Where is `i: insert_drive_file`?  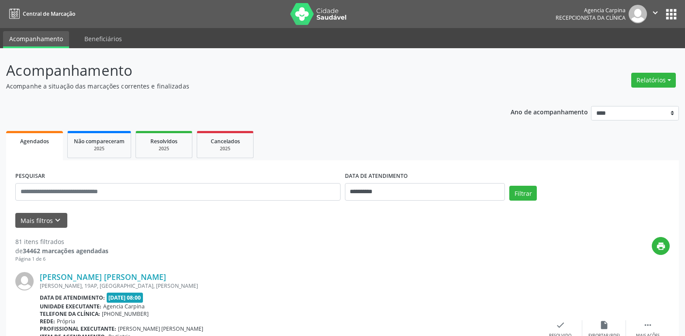 i: insert_drive_file is located at coordinates (605, 325).